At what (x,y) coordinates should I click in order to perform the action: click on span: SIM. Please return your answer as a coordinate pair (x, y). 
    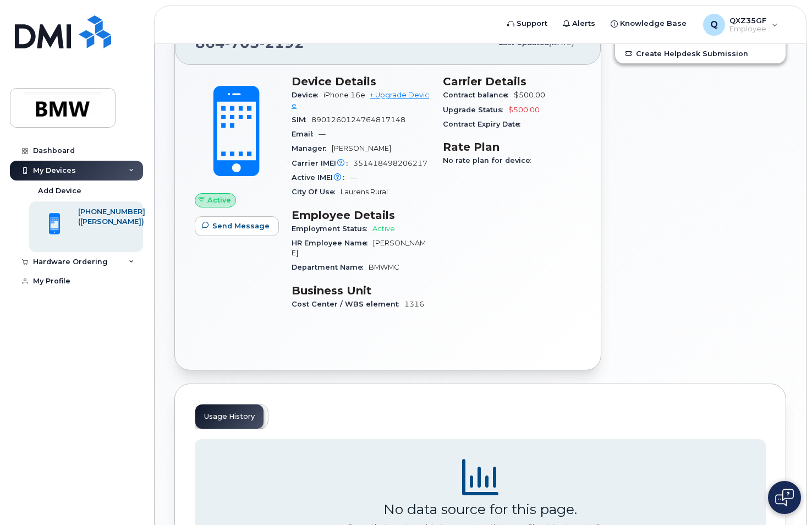
    Looking at the image, I should click on (301, 119).